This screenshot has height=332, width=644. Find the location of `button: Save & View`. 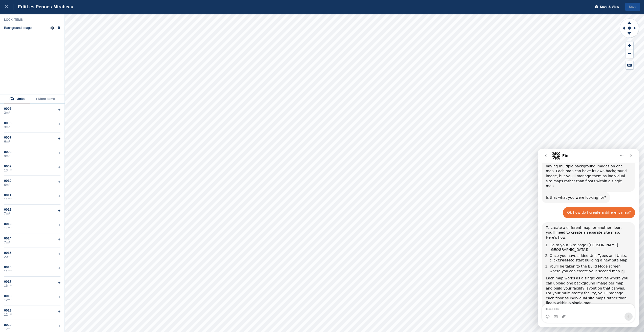

button: Save & View is located at coordinates (606, 7).